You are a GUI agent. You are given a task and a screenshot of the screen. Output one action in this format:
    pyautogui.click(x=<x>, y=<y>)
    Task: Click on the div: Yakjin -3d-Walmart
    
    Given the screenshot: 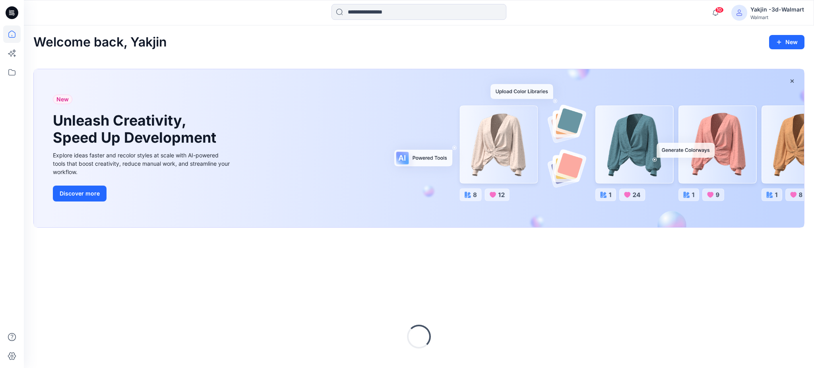 What is the action you would take?
    pyautogui.click(x=777, y=10)
    